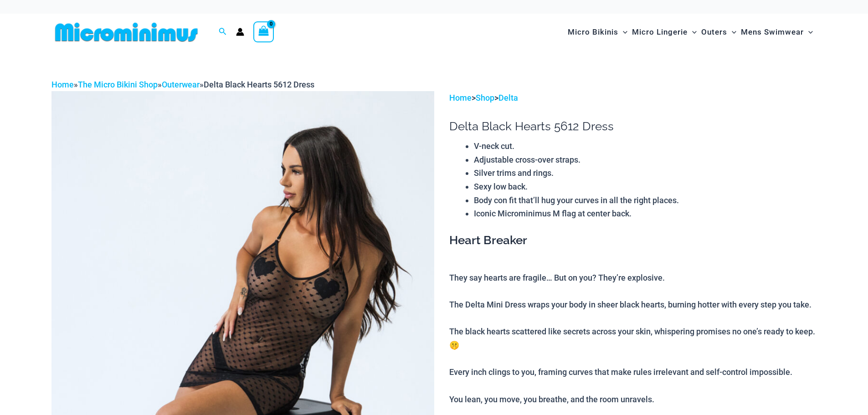 This screenshot has width=868, height=415. Describe the element at coordinates (645, 160) in the screenshot. I see `li: Adjustable cross-over straps.` at that location.